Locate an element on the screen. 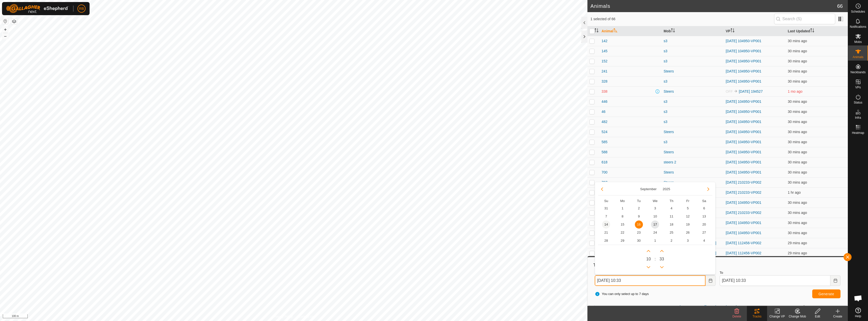 The image size is (868, 321). span: 17 is located at coordinates (654, 225).